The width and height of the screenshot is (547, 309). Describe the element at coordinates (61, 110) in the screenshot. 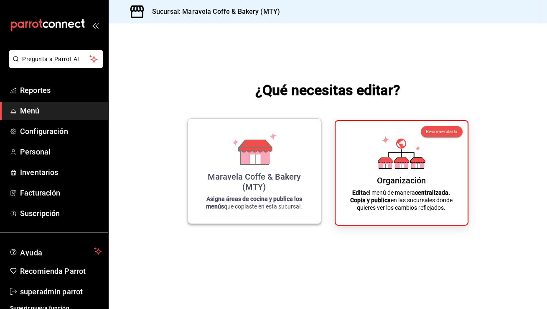

I see `span: Menú` at that location.